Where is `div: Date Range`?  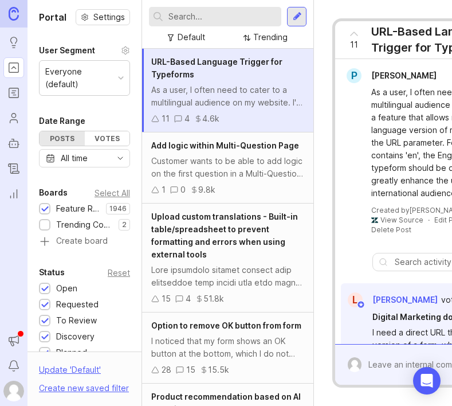 div: Date Range is located at coordinates (62, 121).